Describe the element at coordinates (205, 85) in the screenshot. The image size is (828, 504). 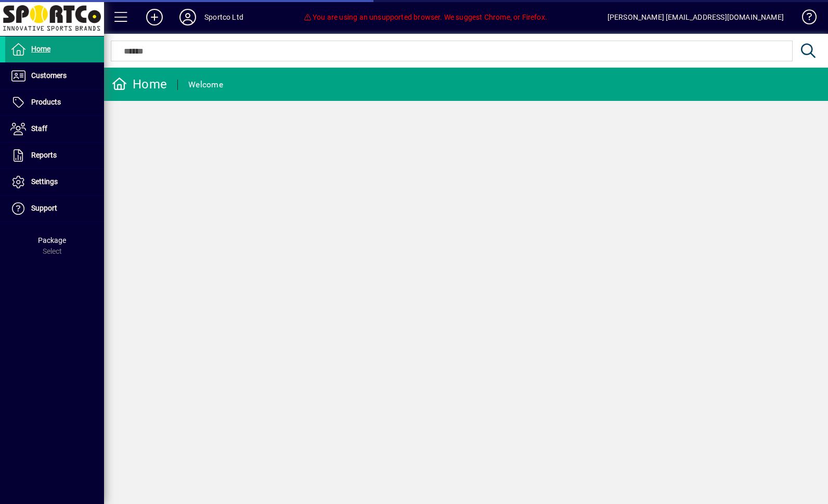
I see `div: Welcome` at that location.